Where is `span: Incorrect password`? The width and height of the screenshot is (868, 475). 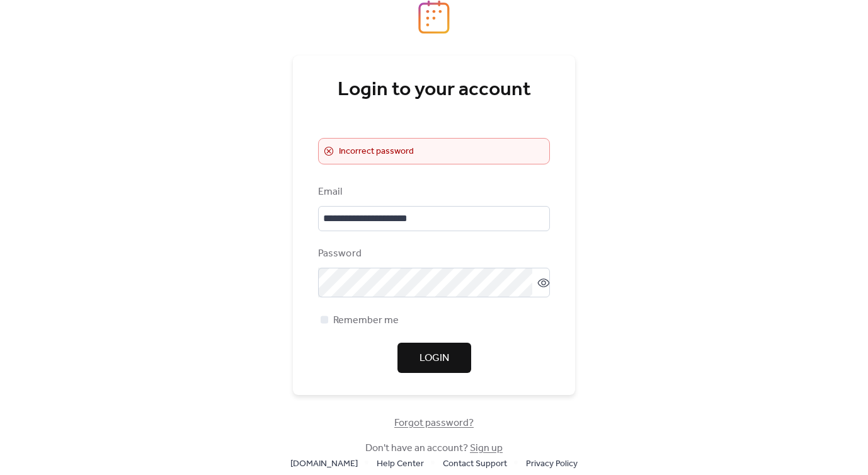
span: Incorrect password is located at coordinates (376, 152).